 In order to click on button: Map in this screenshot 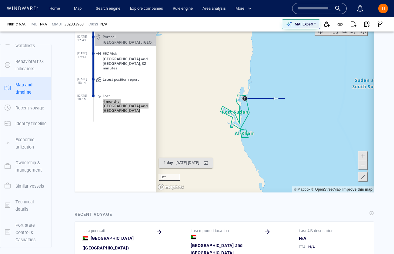, I will do `click(79, 8)`.